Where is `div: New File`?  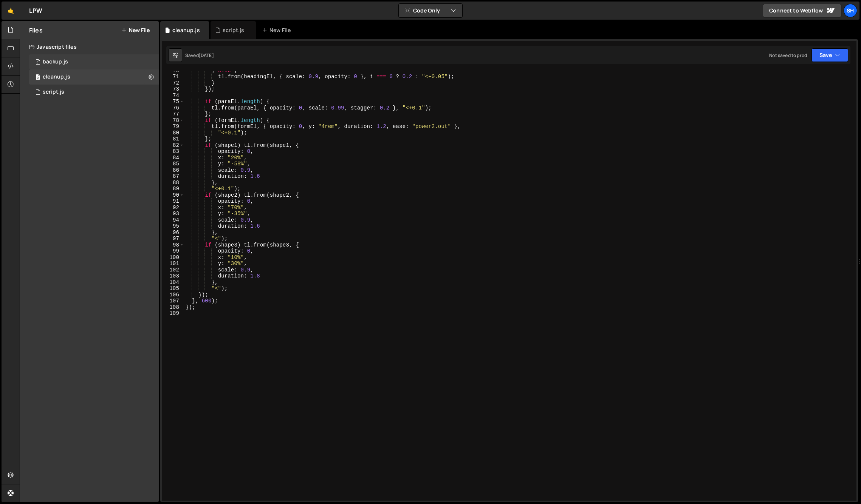
div: New File is located at coordinates (278, 30).